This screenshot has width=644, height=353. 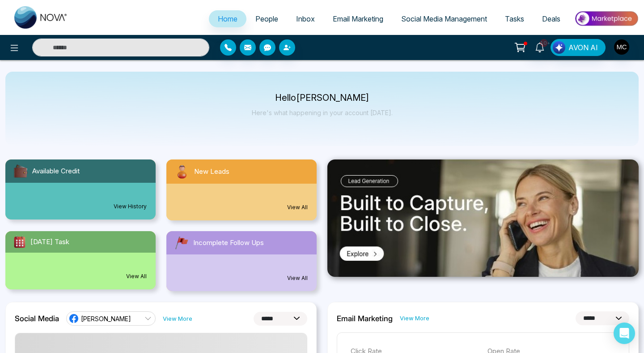 I want to click on a: Social Media Management, so click(x=445, y=19).